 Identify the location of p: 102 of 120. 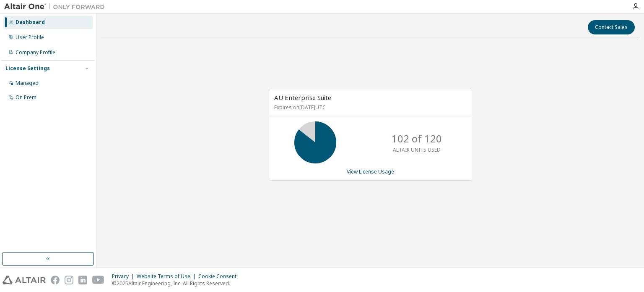
(417, 138).